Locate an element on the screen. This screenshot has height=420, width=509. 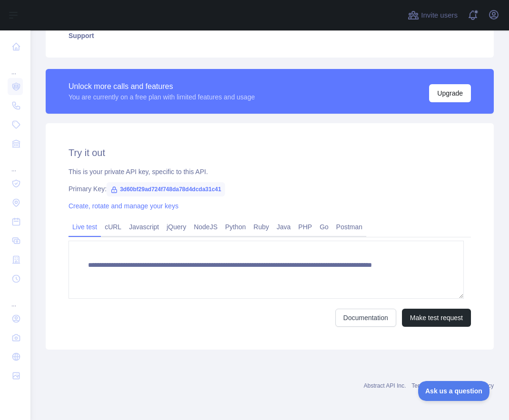
span: Invite users is located at coordinates (439, 15).